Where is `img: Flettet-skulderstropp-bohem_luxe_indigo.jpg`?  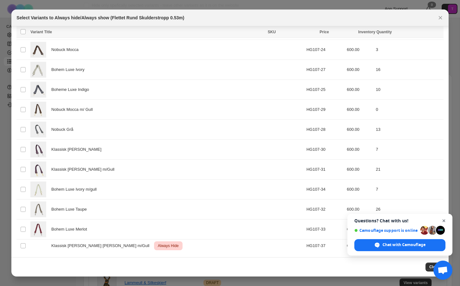 img: Flettet-skulderstropp-bohem_luxe_indigo.jpg is located at coordinates (38, 90).